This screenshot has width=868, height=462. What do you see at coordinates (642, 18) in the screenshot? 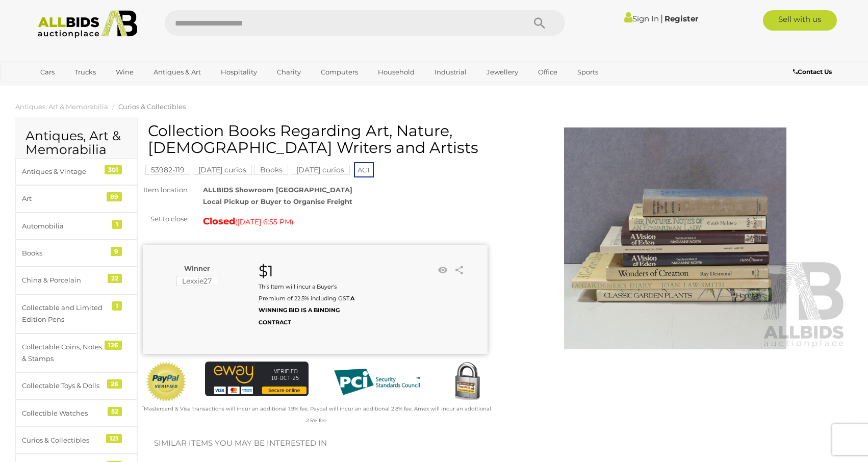
I see `a: Sign In` at bounding box center [642, 18].